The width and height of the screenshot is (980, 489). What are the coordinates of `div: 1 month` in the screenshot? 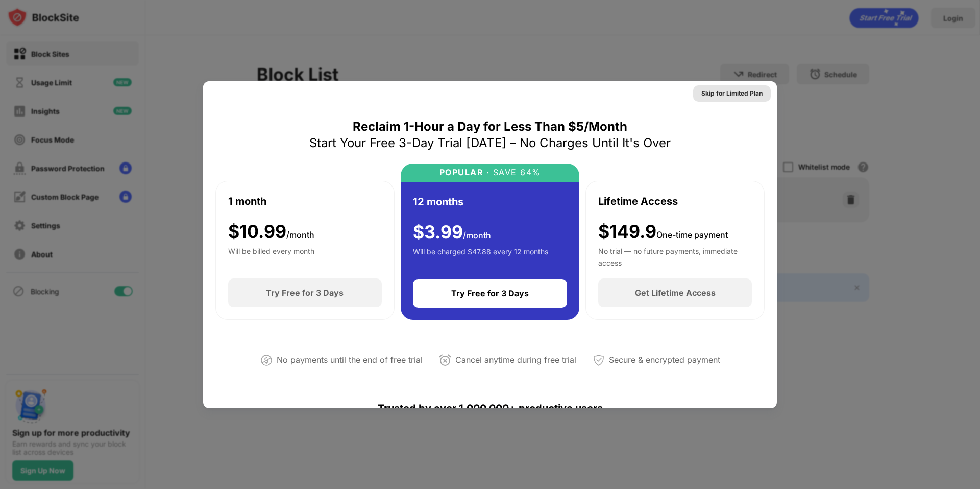 It's located at (247, 201).